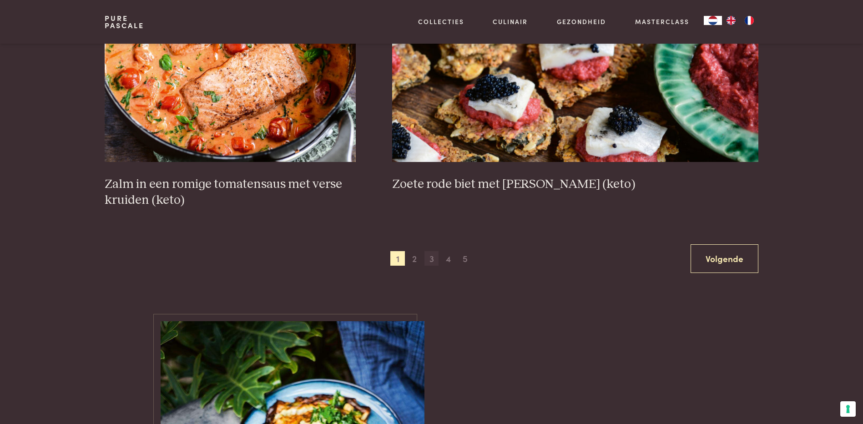 This screenshot has width=863, height=424. Describe the element at coordinates (731, 20) in the screenshot. I see `aside: Language selected: Nederlands` at that location.